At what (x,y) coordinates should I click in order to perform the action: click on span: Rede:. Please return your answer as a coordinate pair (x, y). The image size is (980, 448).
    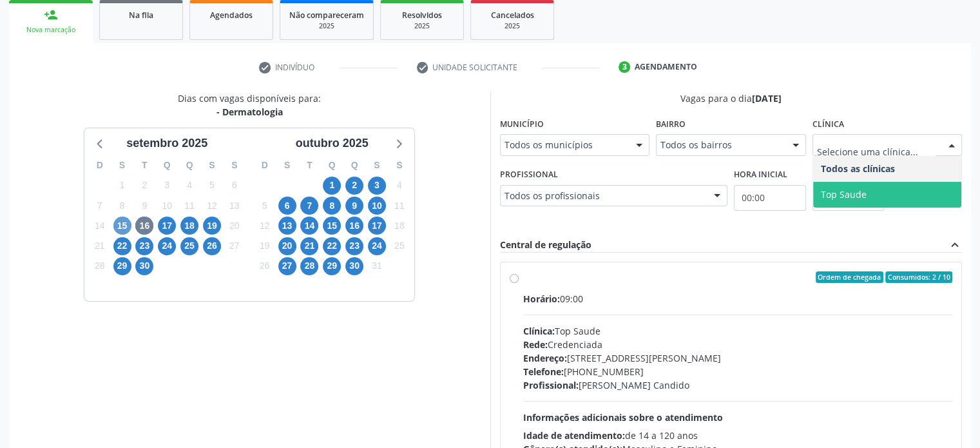
    Looking at the image, I should click on (536, 344).